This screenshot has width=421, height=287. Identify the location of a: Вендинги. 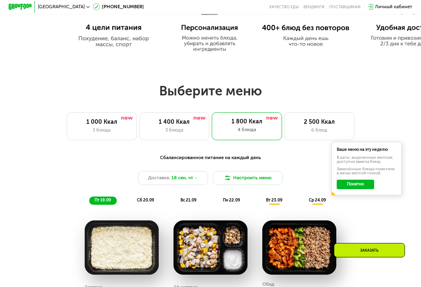
(314, 7).